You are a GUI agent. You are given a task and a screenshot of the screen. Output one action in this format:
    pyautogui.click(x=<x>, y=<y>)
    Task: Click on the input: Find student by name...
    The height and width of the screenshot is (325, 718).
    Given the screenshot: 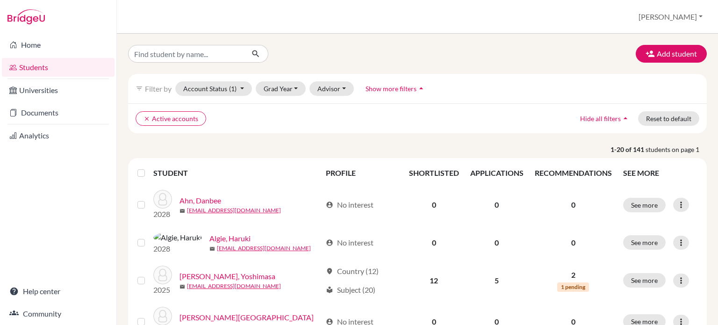 What is the action you would take?
    pyautogui.click(x=186, y=54)
    